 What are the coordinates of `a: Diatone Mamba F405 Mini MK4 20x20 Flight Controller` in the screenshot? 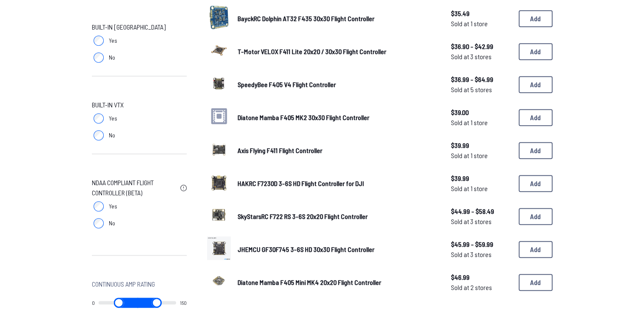 It's located at (337, 282).